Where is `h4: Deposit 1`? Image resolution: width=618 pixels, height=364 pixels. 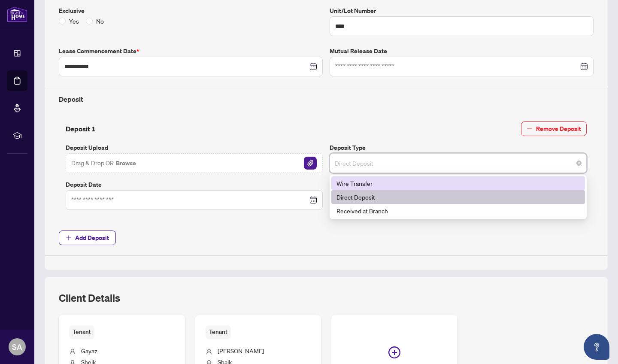
h4: Deposit 1 is located at coordinates (81, 129).